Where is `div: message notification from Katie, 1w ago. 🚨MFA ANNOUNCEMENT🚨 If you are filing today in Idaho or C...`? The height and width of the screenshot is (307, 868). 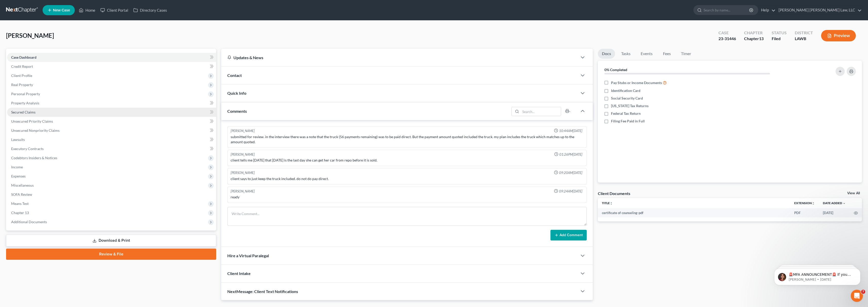 div: message notification from Katie, 1w ago. 🚨MFA ANNOUNCEMENT🚨 If you are filing today in Idaho or C... is located at coordinates (51, 19).